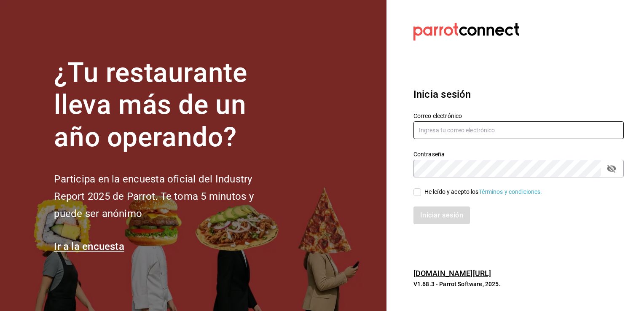  What do you see at coordinates (168, 196) in the screenshot?
I see `h2: Participa en la encuesta oficial del Industry Report 2025 de Parrot. Te toma 5 minutos y puede se...` at bounding box center [168, 196].